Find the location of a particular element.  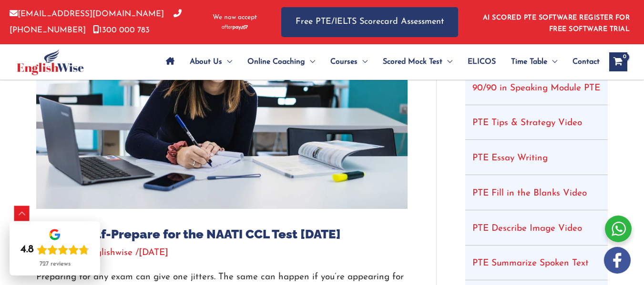

a: CoursesMenu Toggle is located at coordinates (349, 62).